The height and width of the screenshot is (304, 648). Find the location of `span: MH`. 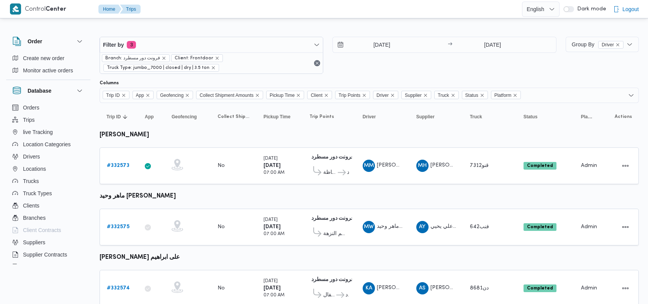

span: MH is located at coordinates (422, 166).